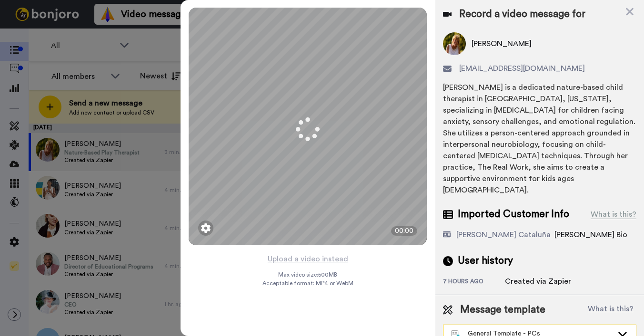 The height and width of the screenshot is (336, 644). I want to click on div: 00:00, so click(404, 231).